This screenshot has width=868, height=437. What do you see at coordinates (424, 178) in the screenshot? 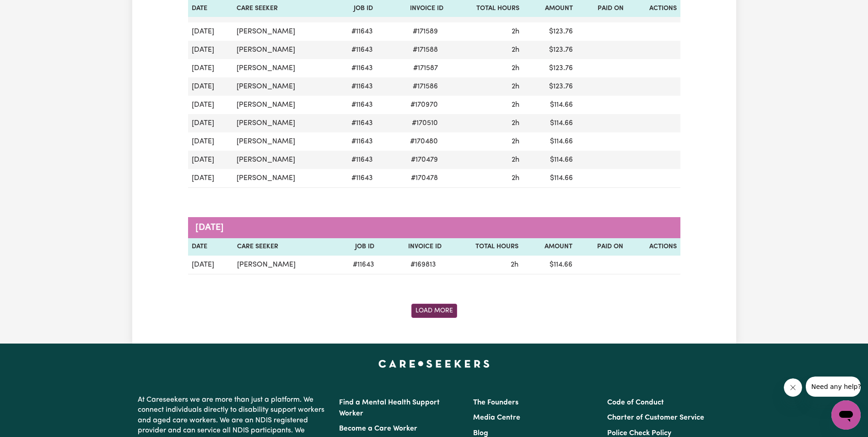
I see `span: # 170478` at bounding box center [424, 178].